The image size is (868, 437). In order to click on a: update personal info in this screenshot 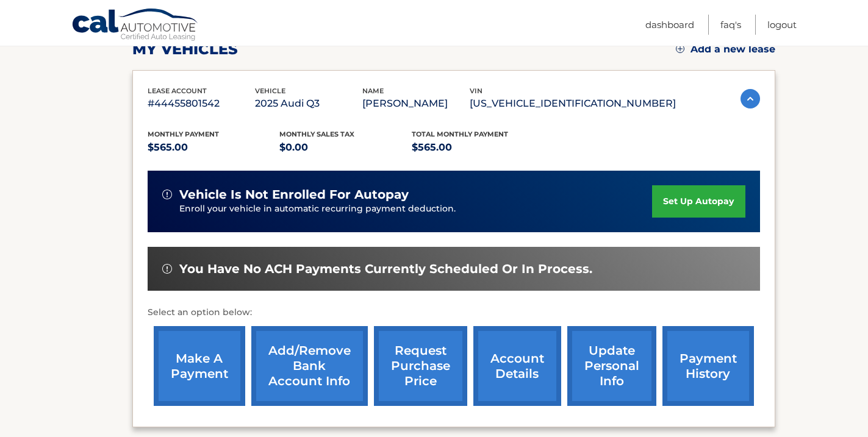, I will do `click(612, 366)`.